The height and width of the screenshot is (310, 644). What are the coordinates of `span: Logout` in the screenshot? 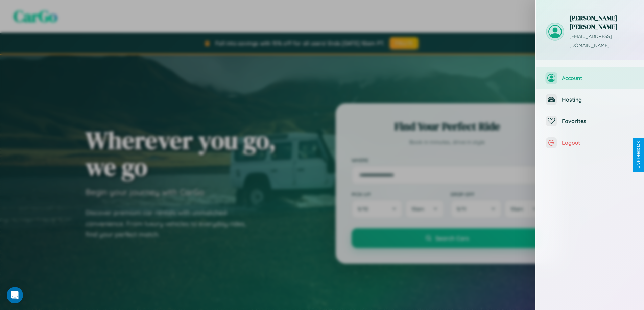 It's located at (598, 143).